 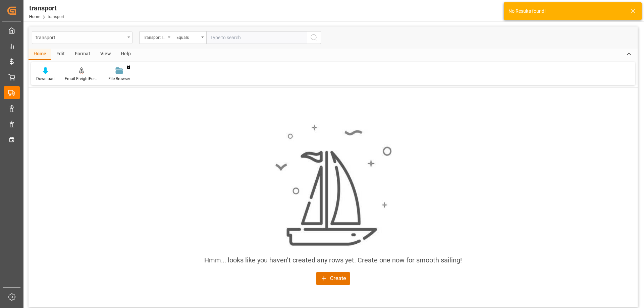 What do you see at coordinates (126, 55) in the screenshot?
I see `div: Help` at bounding box center [126, 55].